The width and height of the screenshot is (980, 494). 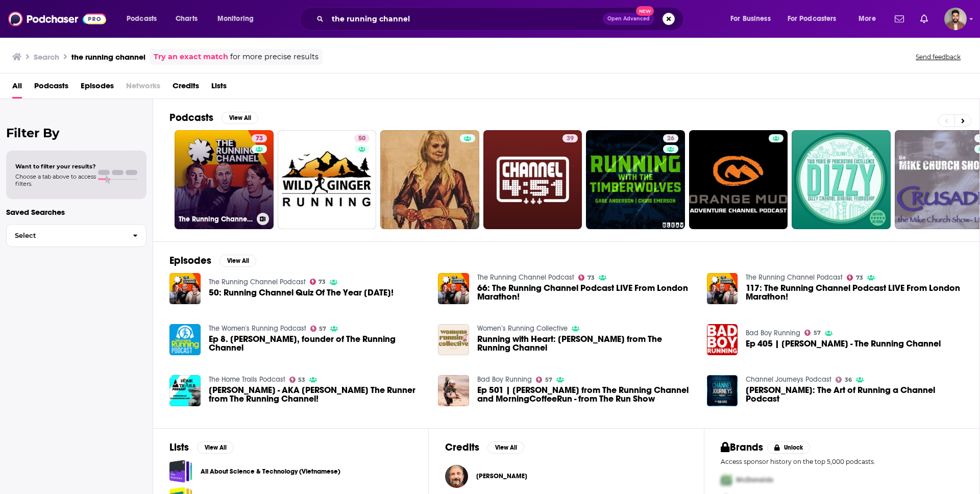 I want to click on span: Episodes, so click(x=97, y=88).